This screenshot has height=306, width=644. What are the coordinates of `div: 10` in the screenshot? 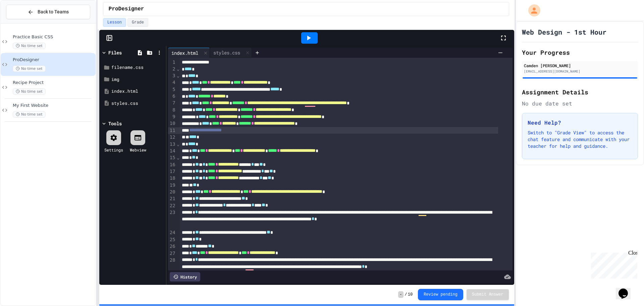 It's located at (172, 124).